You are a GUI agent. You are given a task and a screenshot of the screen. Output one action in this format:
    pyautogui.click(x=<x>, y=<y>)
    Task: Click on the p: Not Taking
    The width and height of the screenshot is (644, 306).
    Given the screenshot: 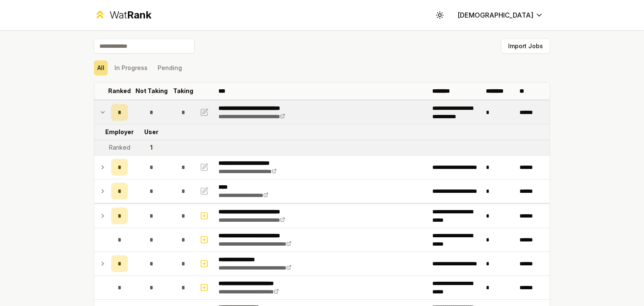 What is the action you would take?
    pyautogui.click(x=151, y=91)
    